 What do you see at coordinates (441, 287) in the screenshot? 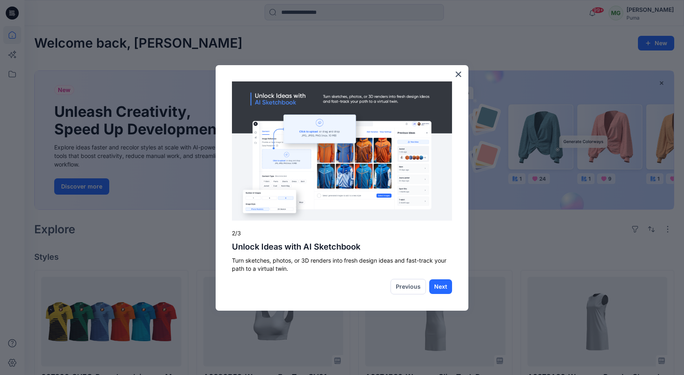
I see `button: Next` at bounding box center [441, 287].